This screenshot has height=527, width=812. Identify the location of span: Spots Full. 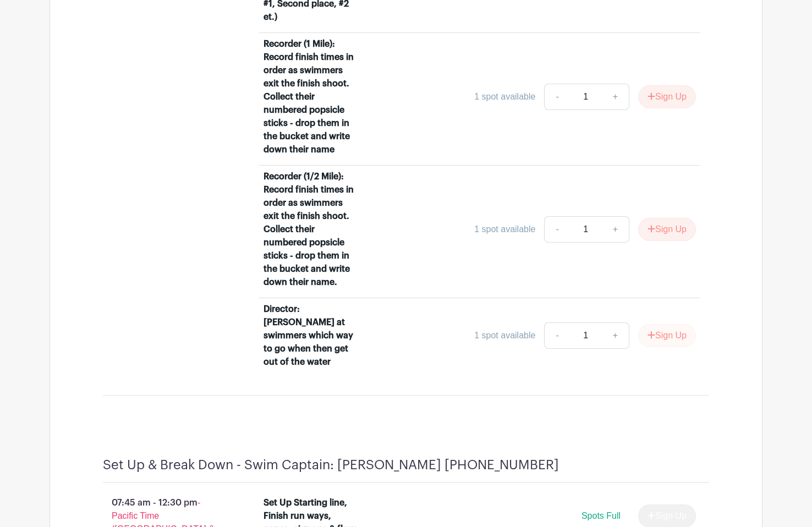
(601, 515).